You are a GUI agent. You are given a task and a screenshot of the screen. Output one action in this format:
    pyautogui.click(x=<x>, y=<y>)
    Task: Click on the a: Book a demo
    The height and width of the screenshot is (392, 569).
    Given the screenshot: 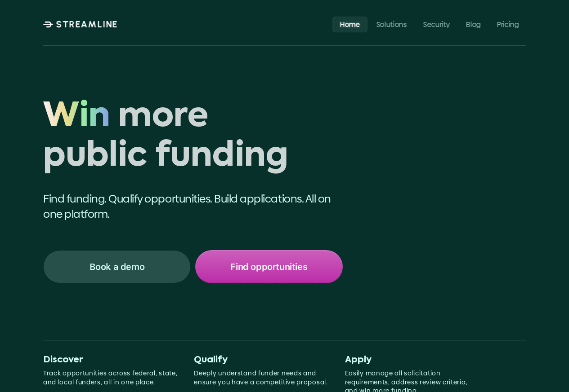 What is the action you would take?
    pyautogui.click(x=117, y=267)
    